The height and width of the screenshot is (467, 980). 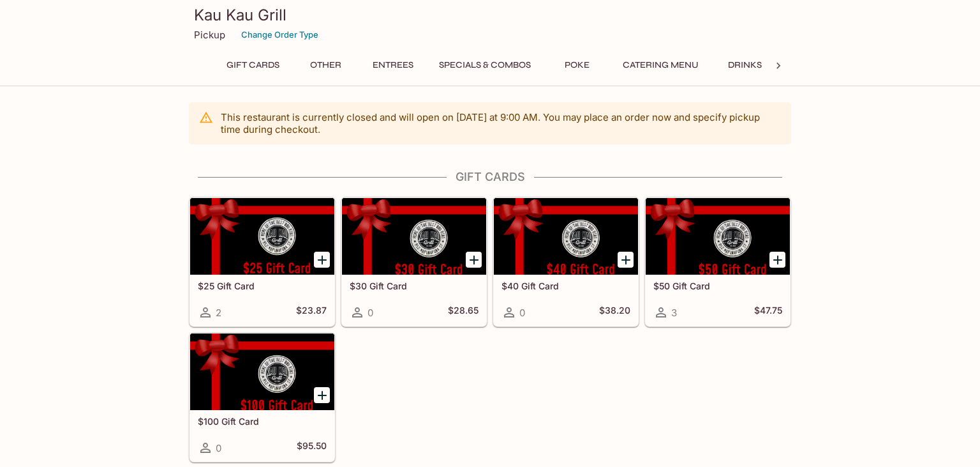 What do you see at coordinates (322, 259) in the screenshot?
I see `button: Add $25 Gift Card` at bounding box center [322, 259].